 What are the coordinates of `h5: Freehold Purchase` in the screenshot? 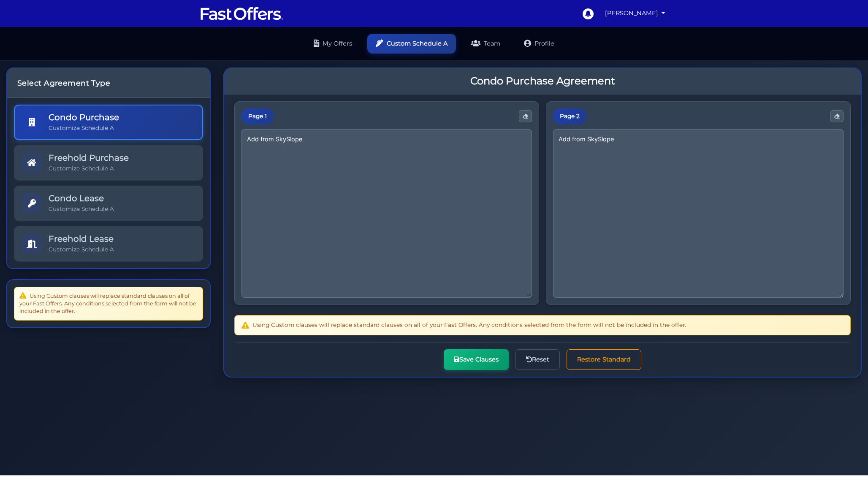 It's located at (89, 158).